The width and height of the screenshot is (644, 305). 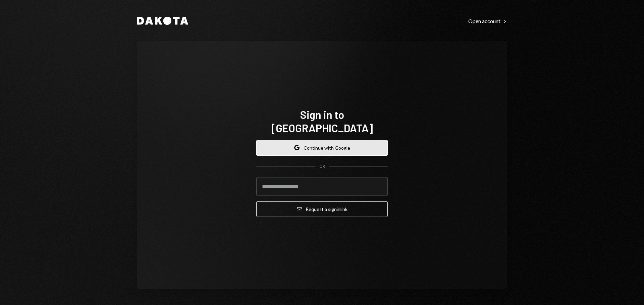 I want to click on div: OR, so click(x=322, y=166).